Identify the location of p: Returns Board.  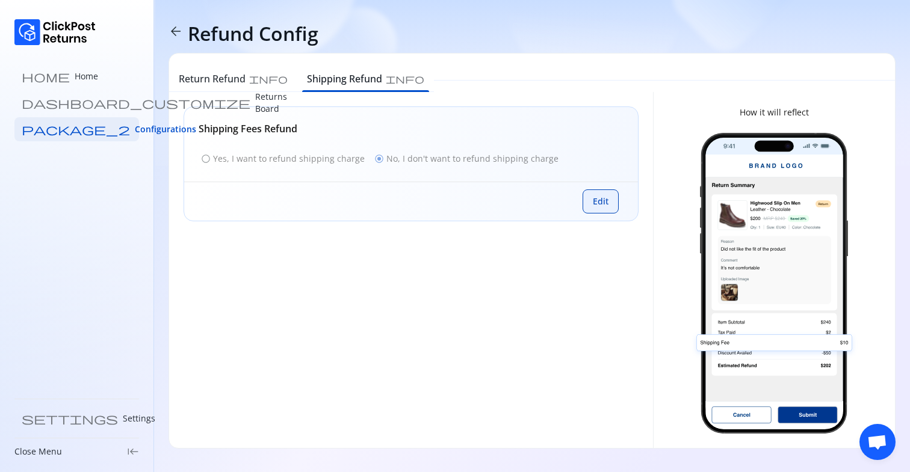
(271, 103).